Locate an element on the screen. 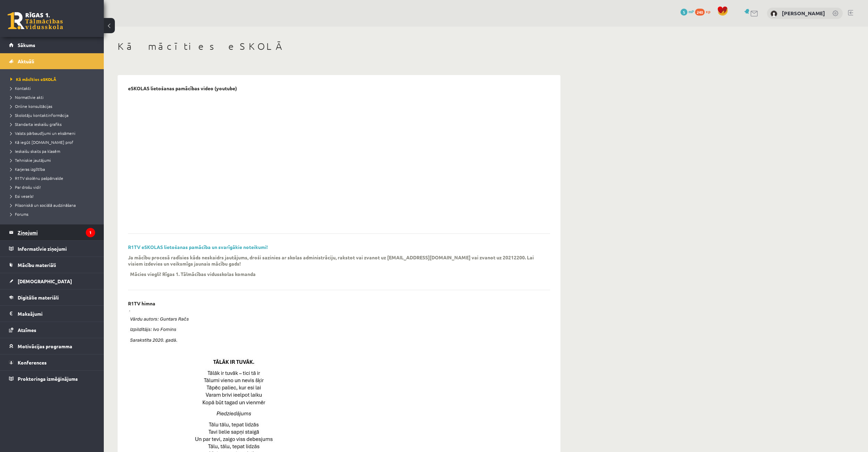  a: Online konsultācijas is located at coordinates (54, 106).